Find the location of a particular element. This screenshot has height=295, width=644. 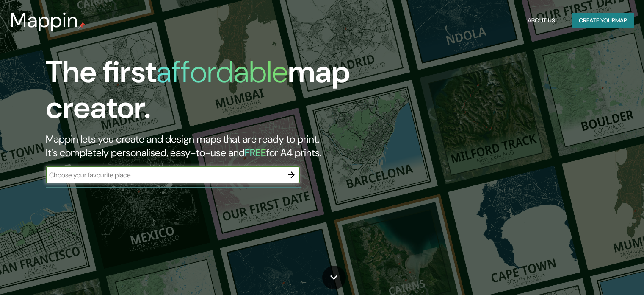

img: mappin-pin is located at coordinates (82, 26).